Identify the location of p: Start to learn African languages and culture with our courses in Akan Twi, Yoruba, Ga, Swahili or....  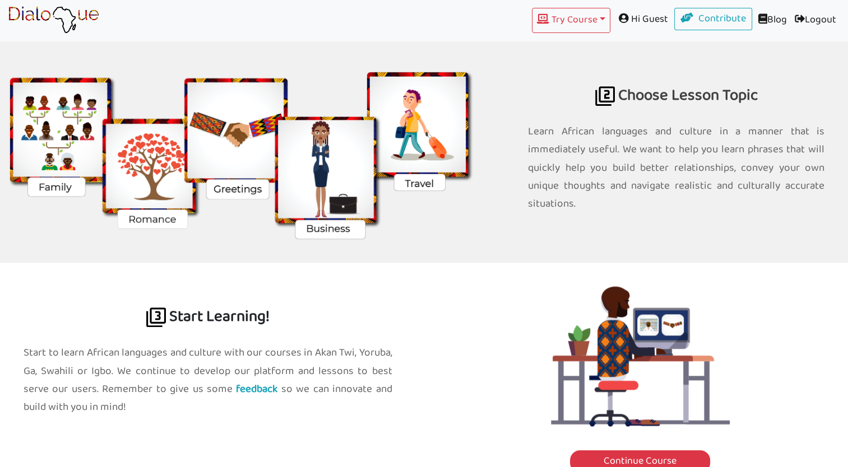
(208, 380).